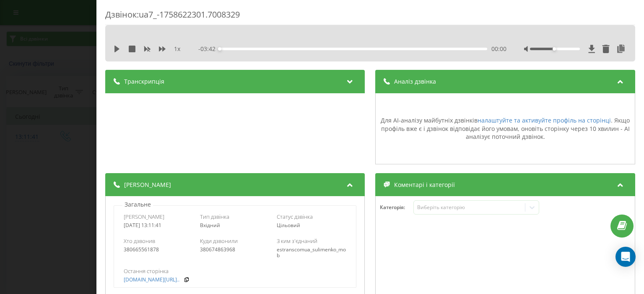  Describe the element at coordinates (209, 49) in the screenshot. I see `span: - 03:42` at that location.